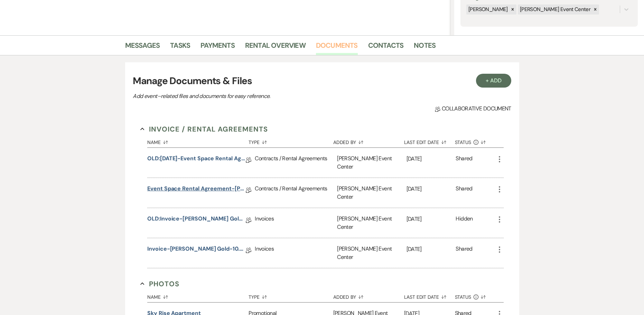 The height and width of the screenshot is (315, 644). I want to click on h3: Manage Documents & Files, so click(322, 81).